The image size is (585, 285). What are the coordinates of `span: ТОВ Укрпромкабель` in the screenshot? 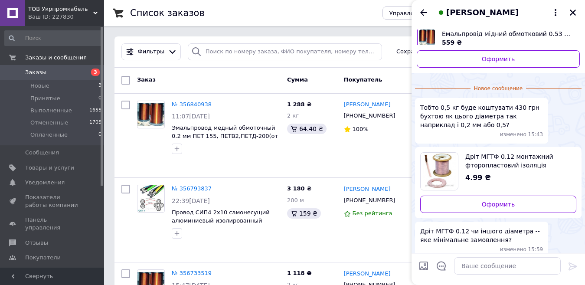 It's located at (61, 9).